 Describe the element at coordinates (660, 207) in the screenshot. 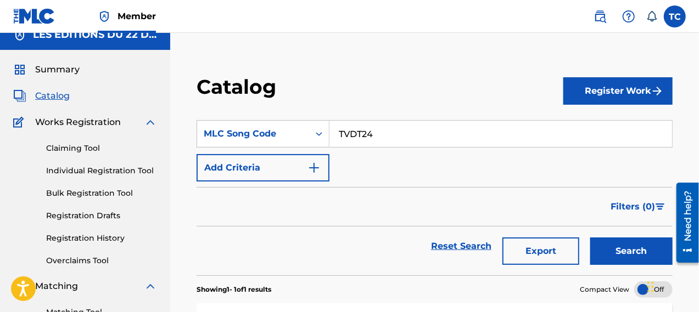

I see `img: filter` at that location.